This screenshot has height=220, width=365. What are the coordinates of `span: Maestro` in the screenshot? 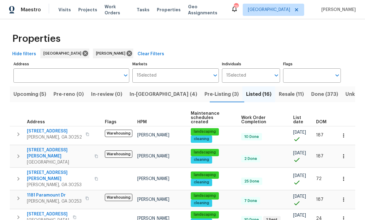 It's located at (31, 10).